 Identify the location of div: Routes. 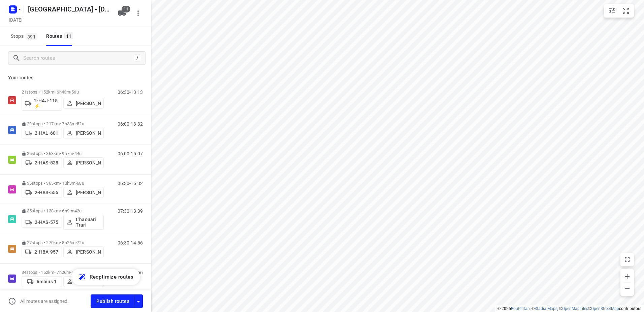
(61, 36).